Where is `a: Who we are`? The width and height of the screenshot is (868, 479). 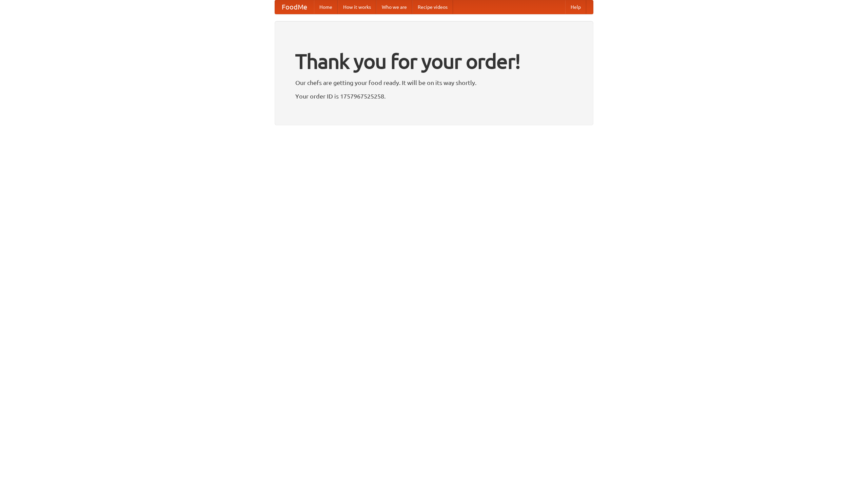
a: Who we are is located at coordinates (394, 7).